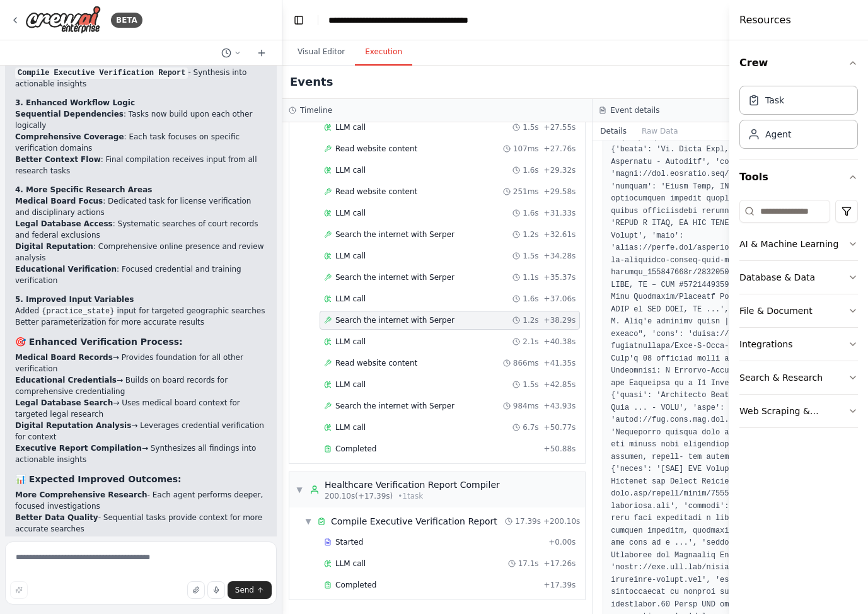  I want to click on li: : Each task focuses on specific verification domains, so click(141, 143).